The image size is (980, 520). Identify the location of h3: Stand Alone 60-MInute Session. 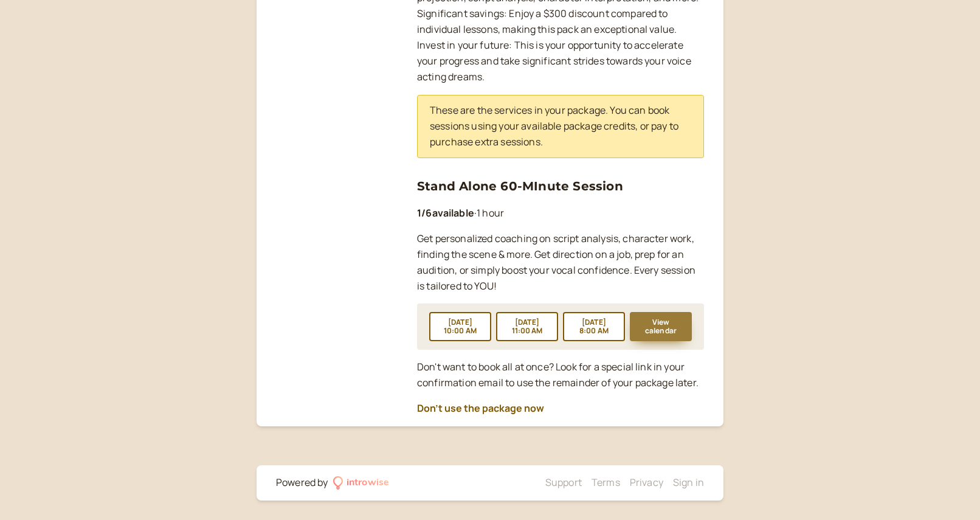
(561, 186).